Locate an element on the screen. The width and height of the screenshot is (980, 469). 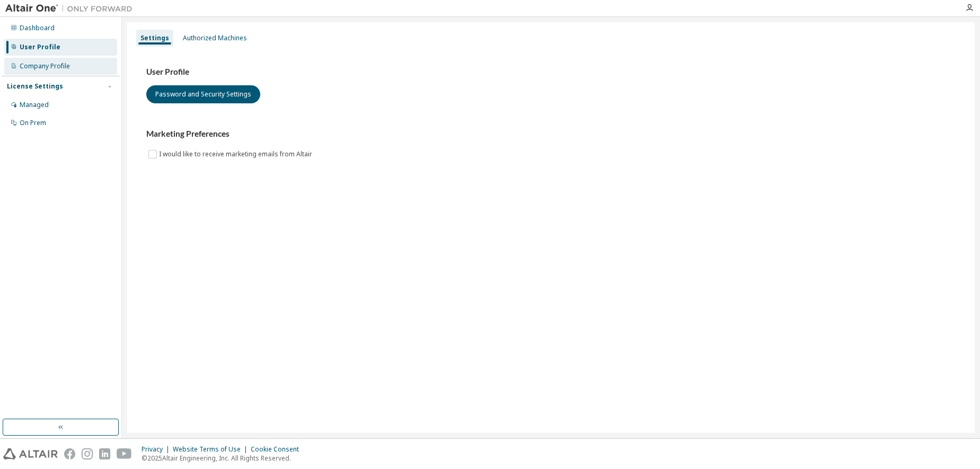
div: On Prem is located at coordinates (33, 123).